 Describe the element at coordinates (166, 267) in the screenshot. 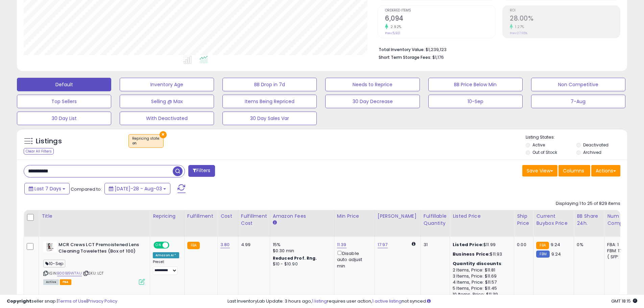

I see `div: Preset:` at that location.